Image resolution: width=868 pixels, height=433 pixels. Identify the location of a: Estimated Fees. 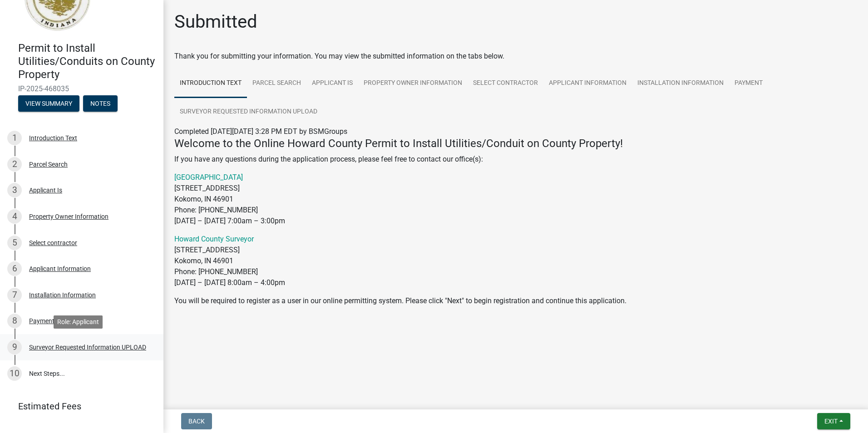
(78, 406).